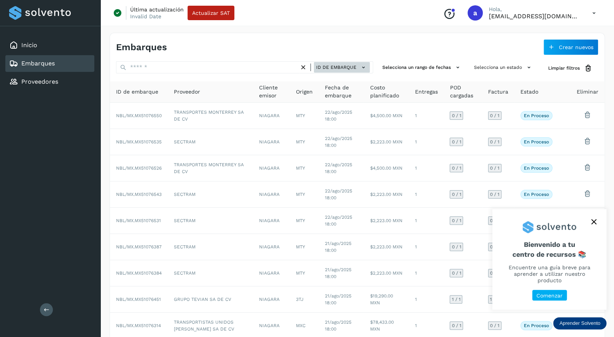  Describe the element at coordinates (549, 274) in the screenshot. I see `p: Encuentre una guía breve para aprender a utilizar nuestro producto` at that location.